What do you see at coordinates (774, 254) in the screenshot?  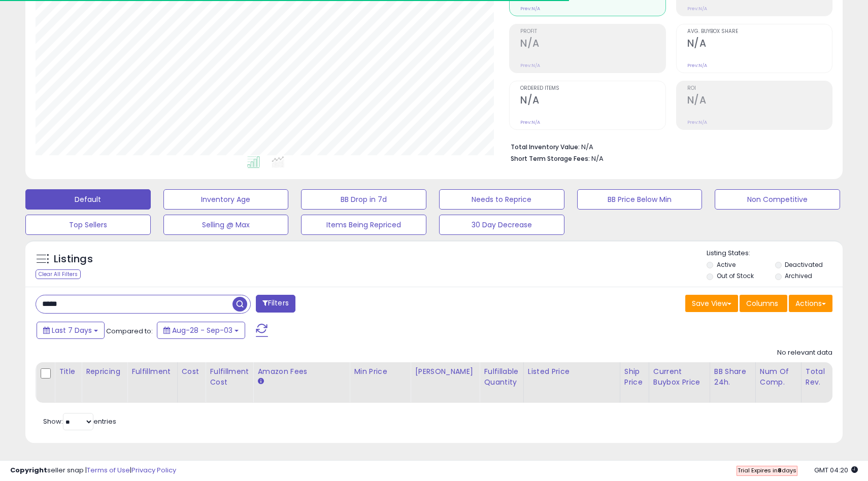 I see `p: Listing States:` at bounding box center [774, 254].